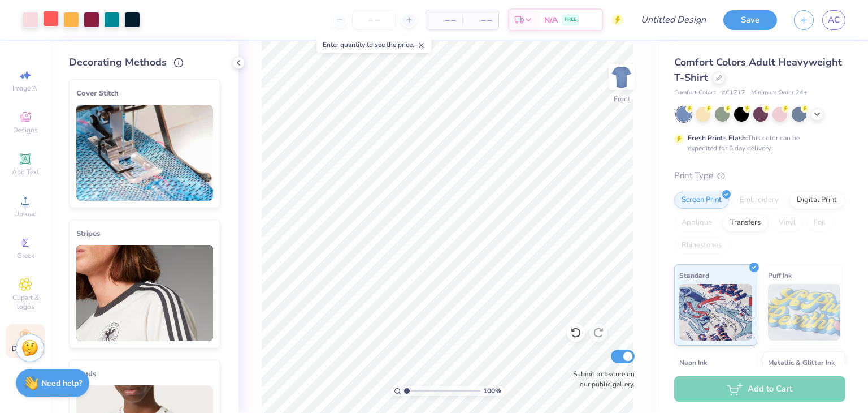 The height and width of the screenshot is (413, 868). Describe the element at coordinates (373, 44) in the screenshot. I see `div: Enter quantity to see the price.` at that location.